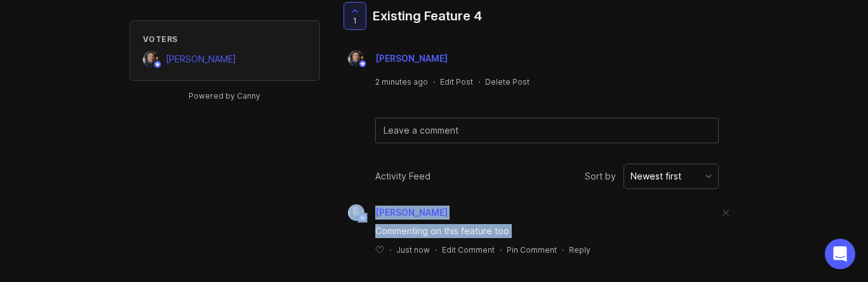 The image size is (868, 282). I want to click on span: Just now, so click(413, 249).